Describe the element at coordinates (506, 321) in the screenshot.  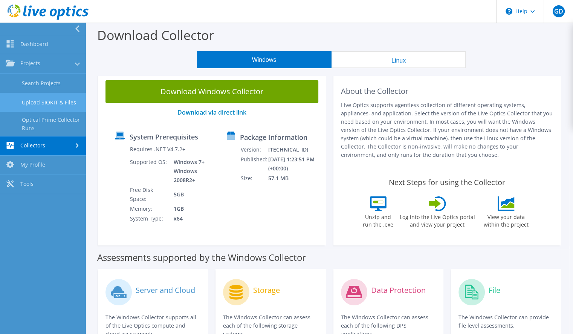
I see `p: The Windows Collector can provide file level assessments.` at that location.